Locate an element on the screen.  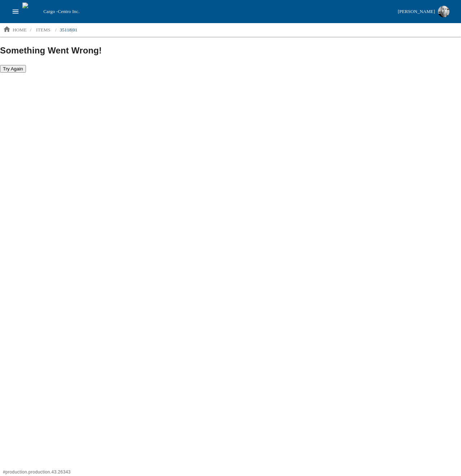
img: Profile image is located at coordinates (444, 12).